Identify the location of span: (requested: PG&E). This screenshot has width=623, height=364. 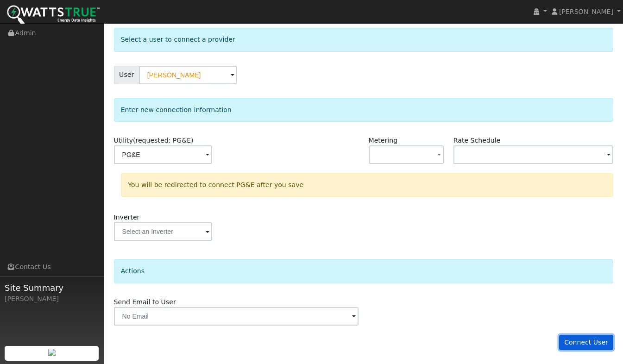
(163, 141).